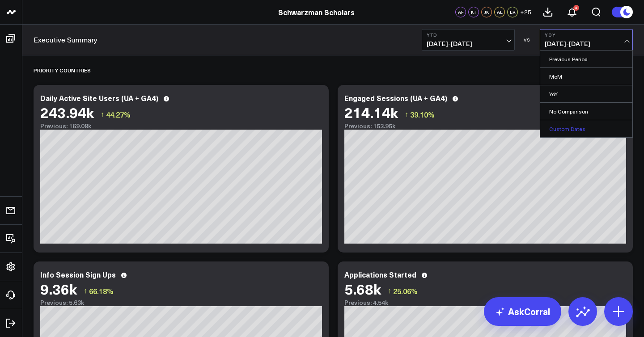 The image size is (644, 337). What do you see at coordinates (499, 12) in the screenshot?
I see `div: AL` at bounding box center [499, 12].